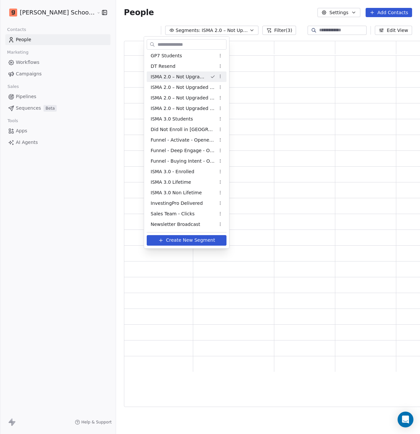  What do you see at coordinates (166, 56) in the screenshot?
I see `span: GP7 Students` at bounding box center [166, 56].